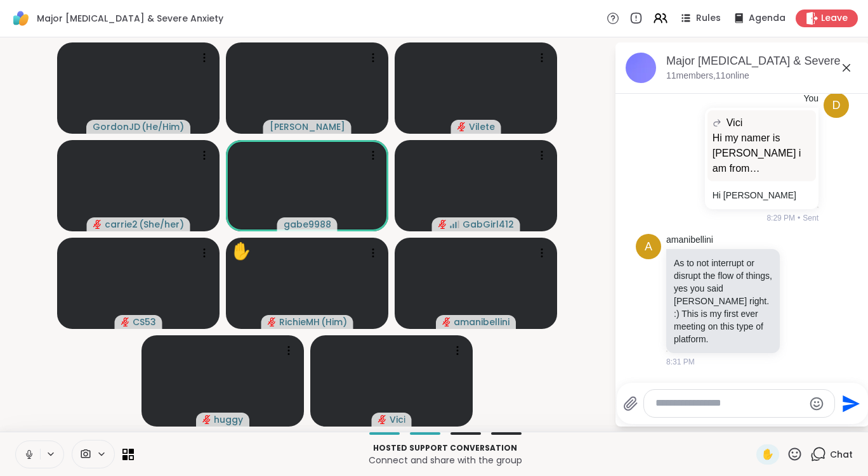 The image size is (868, 476). I want to click on button: Emoji picker, so click(816, 404).